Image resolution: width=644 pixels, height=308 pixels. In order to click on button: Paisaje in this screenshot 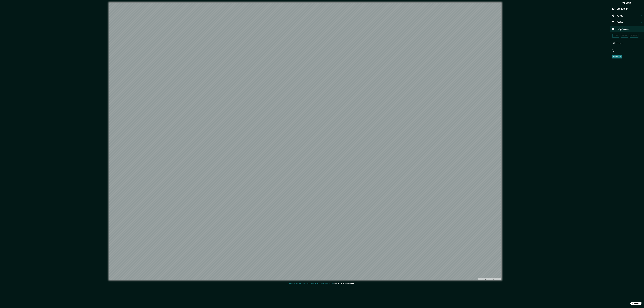, I will do `click(616, 36)`.